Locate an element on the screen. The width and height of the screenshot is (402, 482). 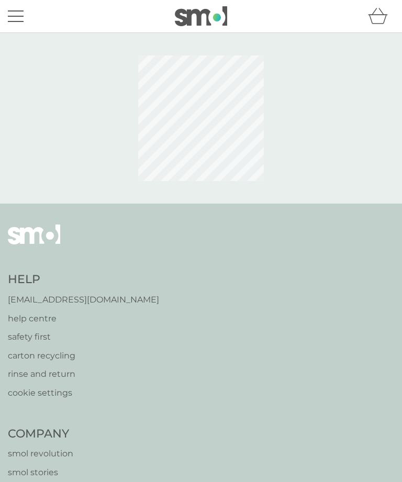
a: smol stories is located at coordinates (64, 473).